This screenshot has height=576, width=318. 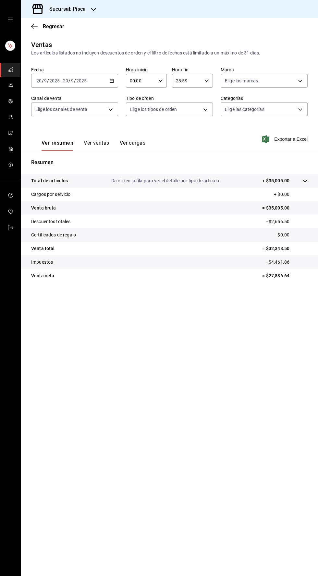 I want to click on font: = $27,886.64, so click(x=276, y=276).